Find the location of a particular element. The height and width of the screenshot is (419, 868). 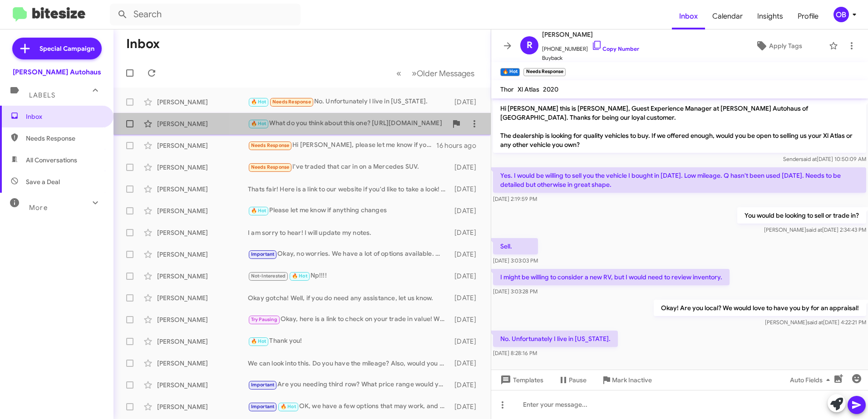

span: Auto Fields is located at coordinates (812, 380).